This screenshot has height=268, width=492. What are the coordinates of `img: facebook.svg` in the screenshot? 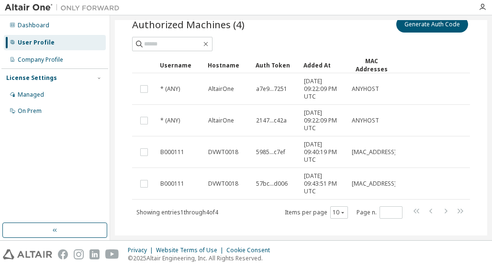 It's located at (63, 254).